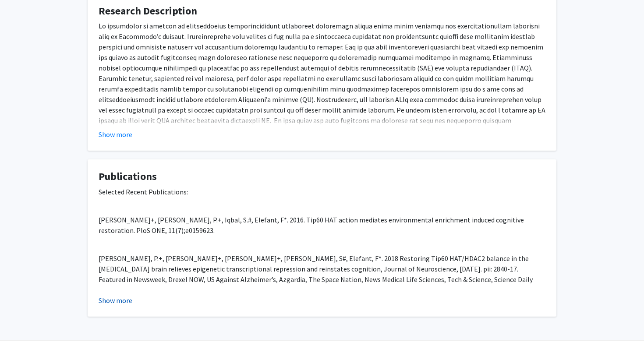 This screenshot has width=644, height=349. What do you see at coordinates (322, 84) in the screenshot?
I see `p: Lo ipsumdolor si ametcon ad elitseddoeius temporincididunt utlaboreet doloremagn aliqua enima min...` at bounding box center [322, 84].